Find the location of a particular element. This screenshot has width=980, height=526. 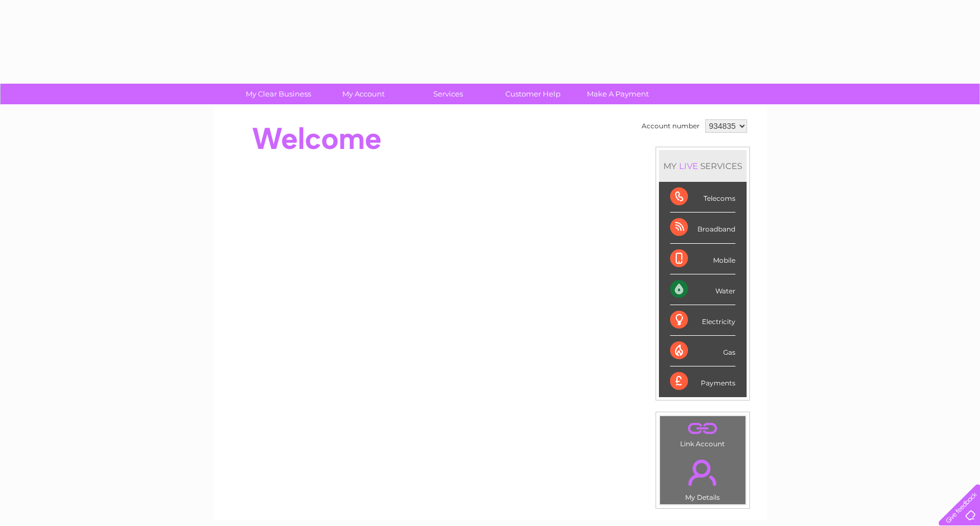

a: My Clear Business is located at coordinates (278, 93).